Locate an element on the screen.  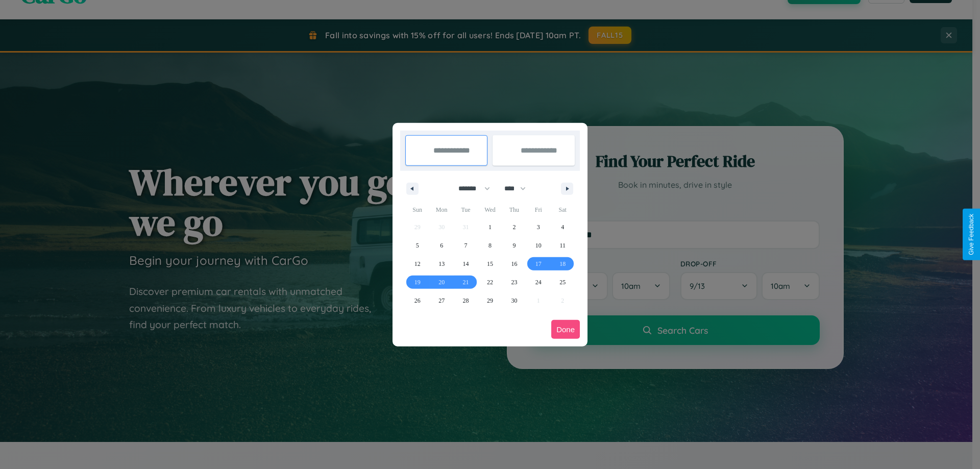
button: 16 is located at coordinates (514, 264).